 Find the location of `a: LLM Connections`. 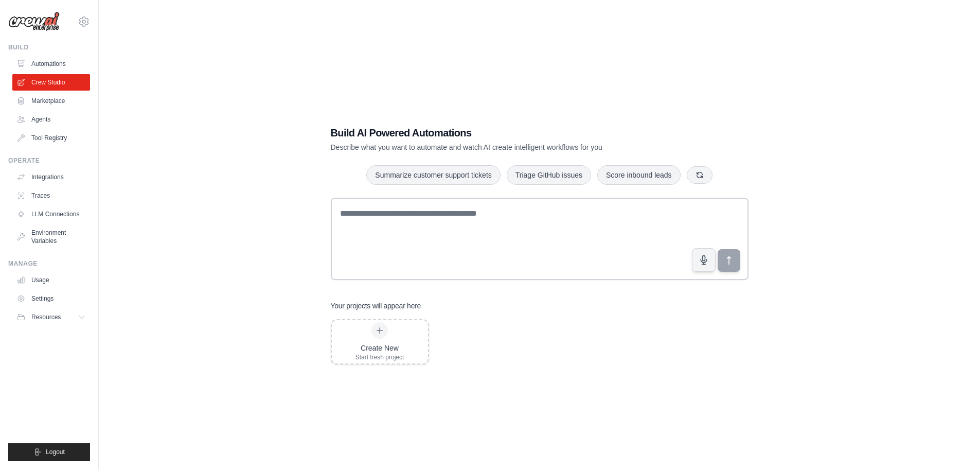

a: LLM Connections is located at coordinates (51, 214).